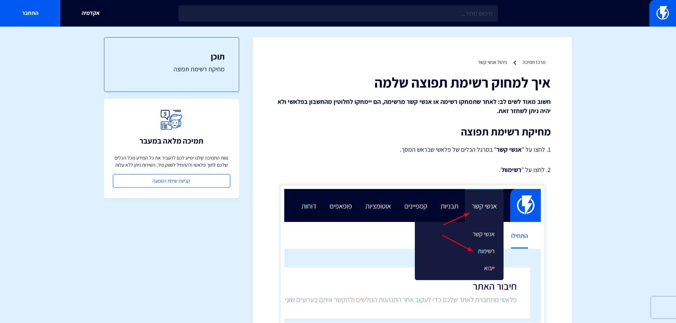 This screenshot has height=323, width=676. I want to click on strong: אנשי קשר, so click(509, 149).